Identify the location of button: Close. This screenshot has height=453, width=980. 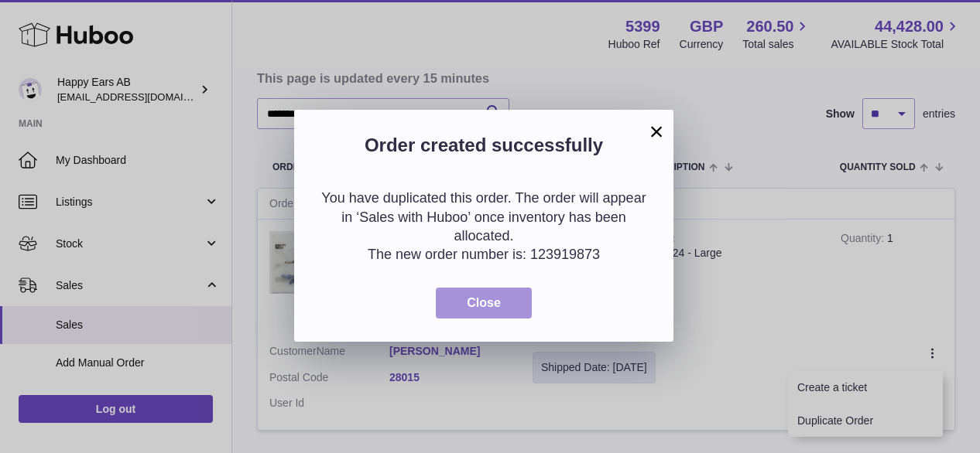
(483, 303).